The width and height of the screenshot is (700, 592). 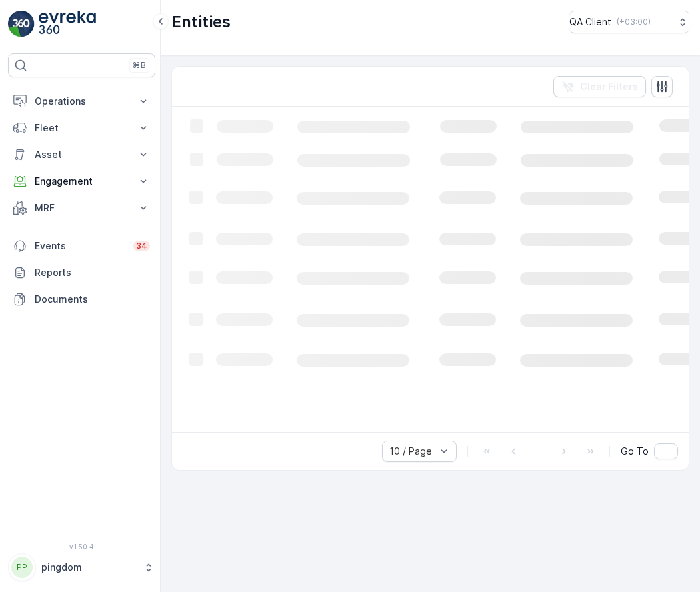 What do you see at coordinates (89, 567) in the screenshot?
I see `p: pingdom` at bounding box center [89, 567].